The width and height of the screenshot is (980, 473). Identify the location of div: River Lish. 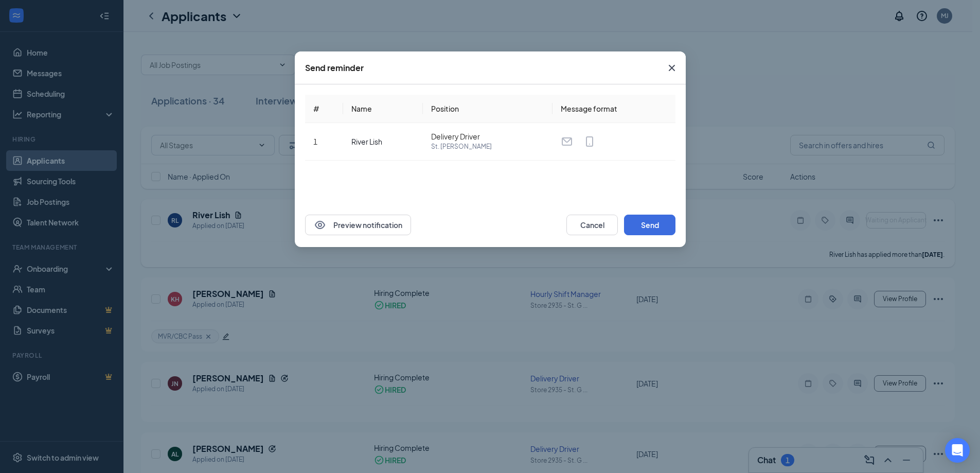
(382, 142).